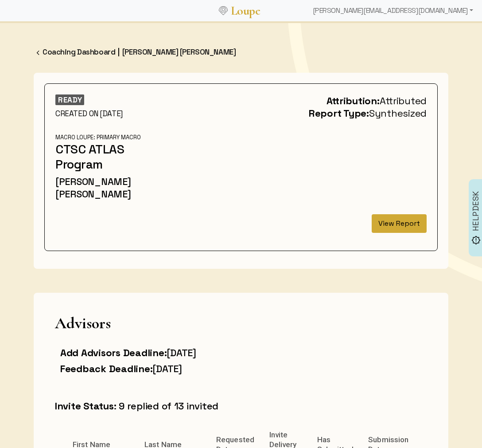  Describe the element at coordinates (79, 52) in the screenshot. I see `a: Coaching Dashboard` at that location.